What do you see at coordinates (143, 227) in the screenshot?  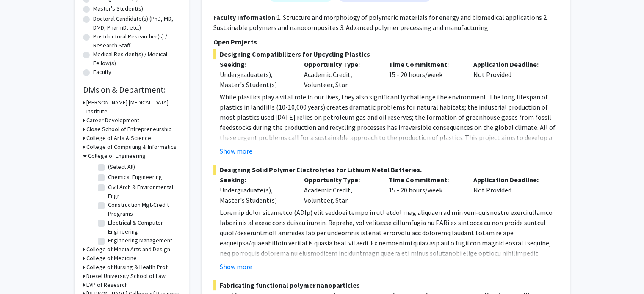 I see `label: Electrical & Computer Engineering` at bounding box center [143, 227].